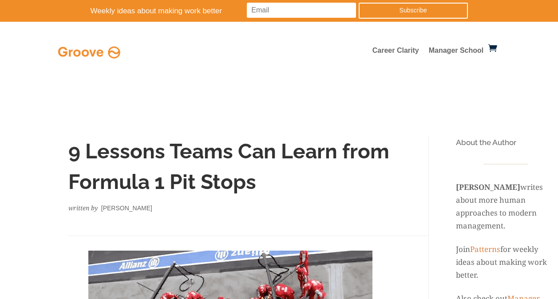  Describe the element at coordinates (501, 262) in the screenshot. I see `span: for weekly ideas about making work better.` at that location.